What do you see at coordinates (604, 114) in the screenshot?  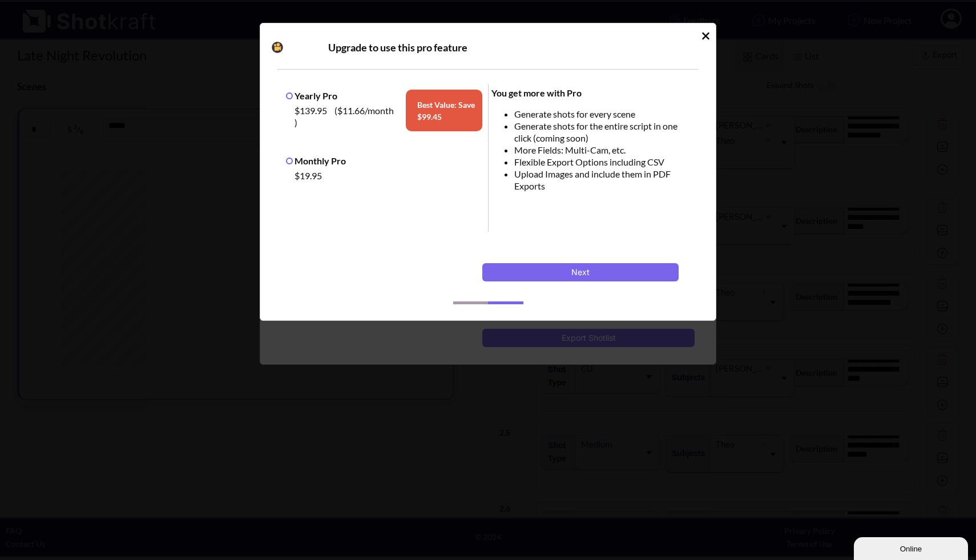 I see `li: Generate shots for every scene` at bounding box center [604, 114].